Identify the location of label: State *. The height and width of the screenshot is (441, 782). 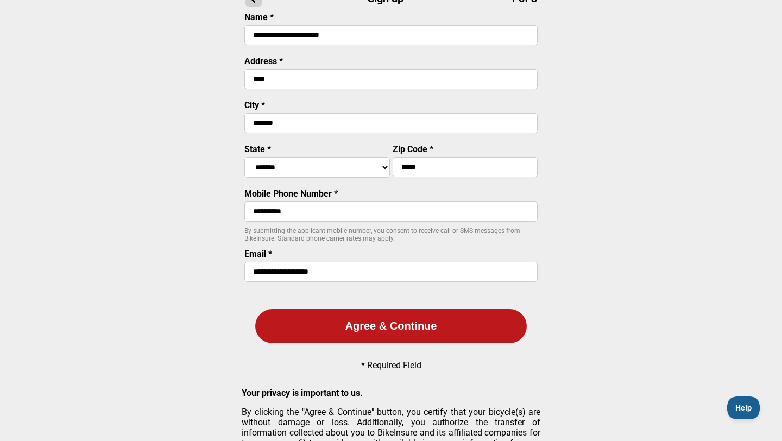
(257, 149).